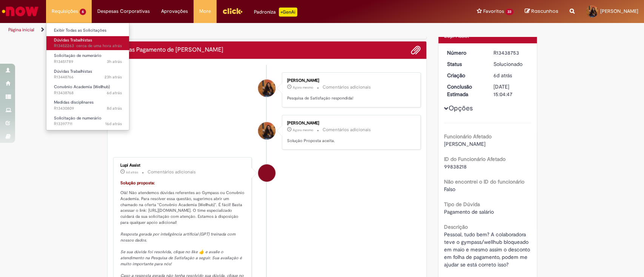 Image resolution: width=644 pixels, height=277 pixels. Describe the element at coordinates (88, 30) in the screenshot. I see `a: Exibir Todas as Solicitações` at that location.